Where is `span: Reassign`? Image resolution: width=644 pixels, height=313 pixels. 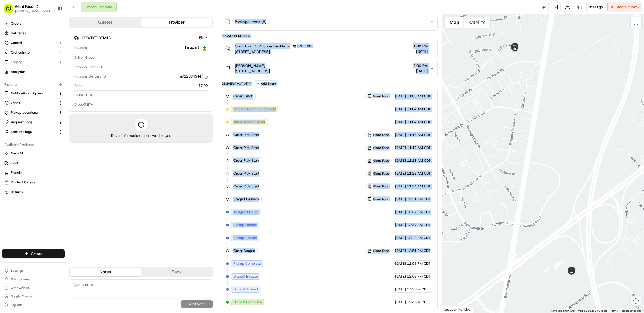 span: Reassign is located at coordinates (596, 7).